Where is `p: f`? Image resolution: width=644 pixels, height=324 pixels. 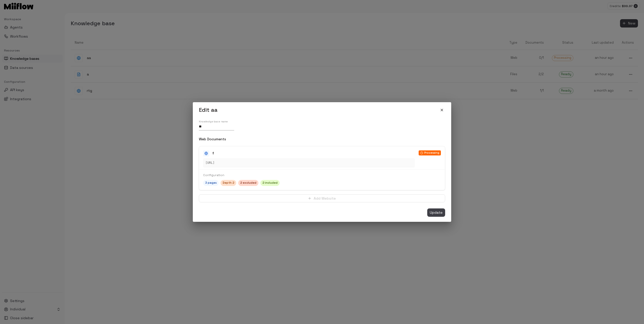
p: f is located at coordinates (213, 153).